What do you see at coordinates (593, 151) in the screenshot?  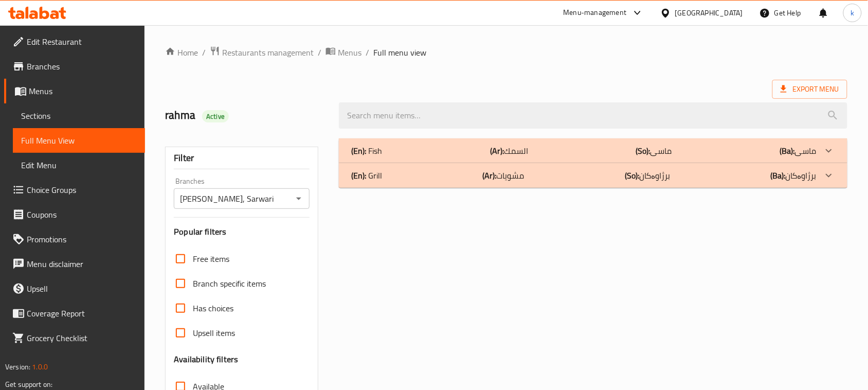 I see `div: (En): Fish(Ar):السمك(So):ماسی(Ba):ماسی` at bounding box center [593, 151].